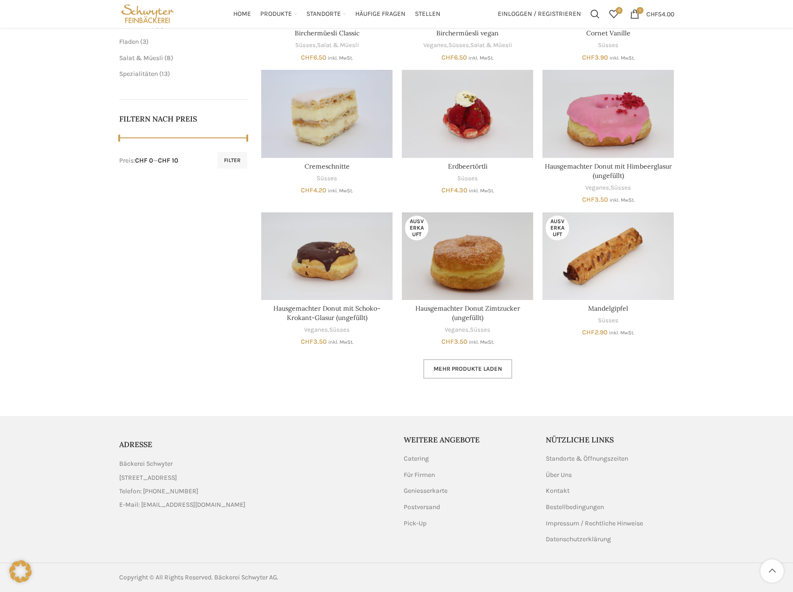 This screenshot has height=592, width=793. Describe the element at coordinates (144, 41) in the screenshot. I see `span: 3` at that location.